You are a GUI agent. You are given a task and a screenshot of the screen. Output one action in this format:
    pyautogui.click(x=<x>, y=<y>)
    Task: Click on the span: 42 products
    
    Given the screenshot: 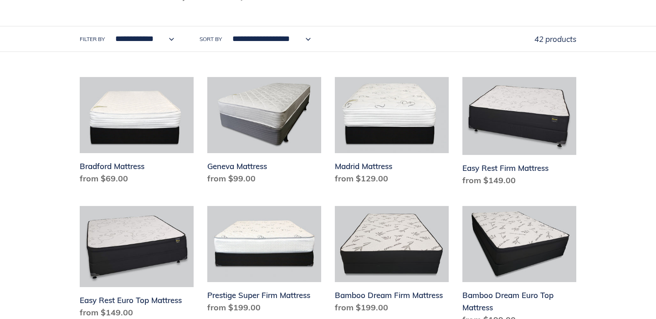 What is the action you would take?
    pyautogui.click(x=556, y=39)
    